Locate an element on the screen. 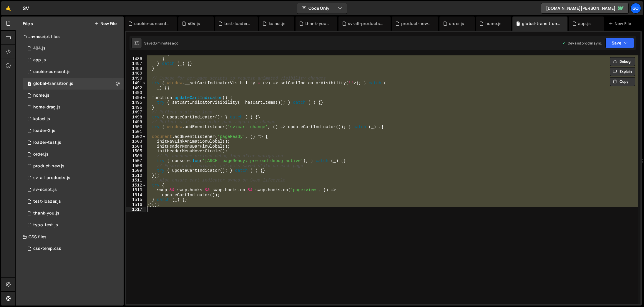  div: CSS files is located at coordinates (69, 237).